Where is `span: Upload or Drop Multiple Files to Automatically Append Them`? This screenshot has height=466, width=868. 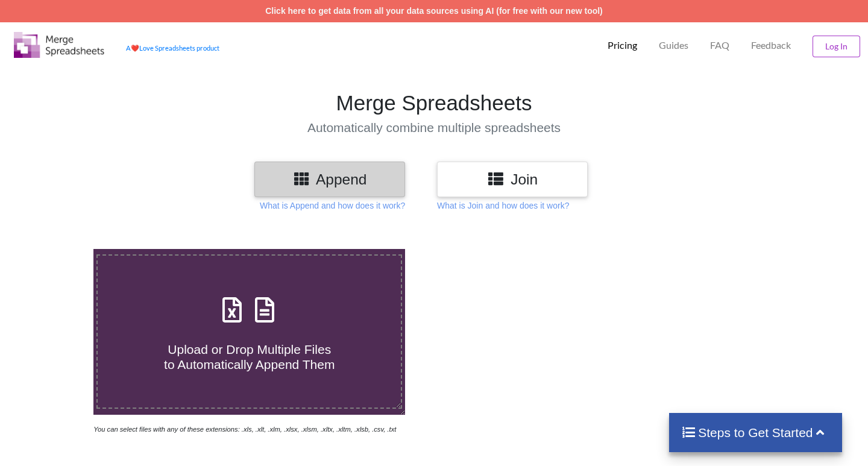 span: Upload or Drop Multiple Files to Automatically Append Them is located at coordinates (249, 357).